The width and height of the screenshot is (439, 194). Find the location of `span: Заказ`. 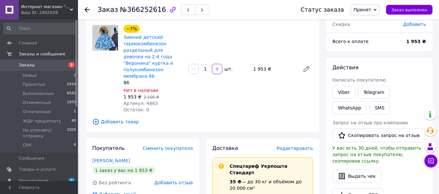

span: Заказ is located at coordinates (107, 10).